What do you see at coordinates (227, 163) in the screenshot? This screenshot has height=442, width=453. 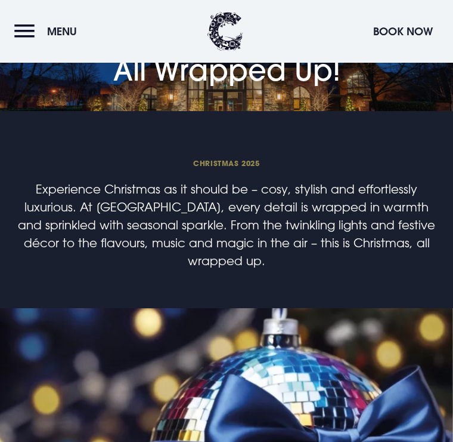 I see `span: Christmas 2025` at bounding box center [227, 163].